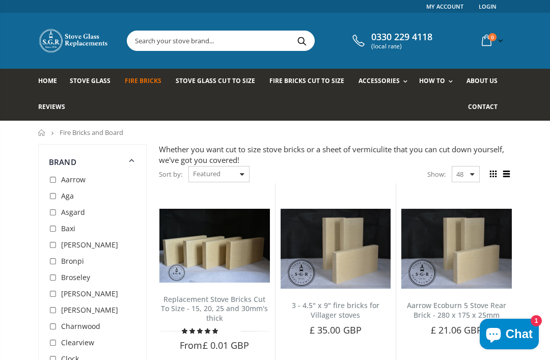  Describe the element at coordinates (302, 41) in the screenshot. I see `button: Search` at that location.